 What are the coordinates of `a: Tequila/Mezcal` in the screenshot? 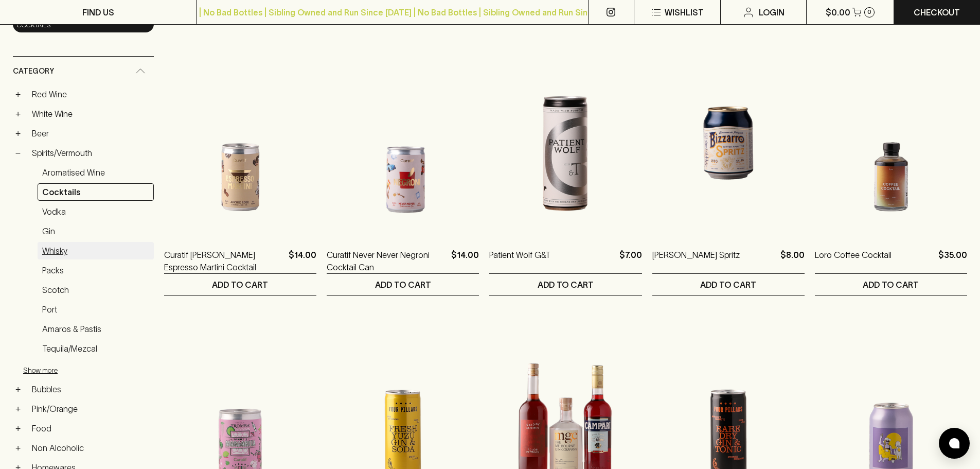 It's located at (95, 349).